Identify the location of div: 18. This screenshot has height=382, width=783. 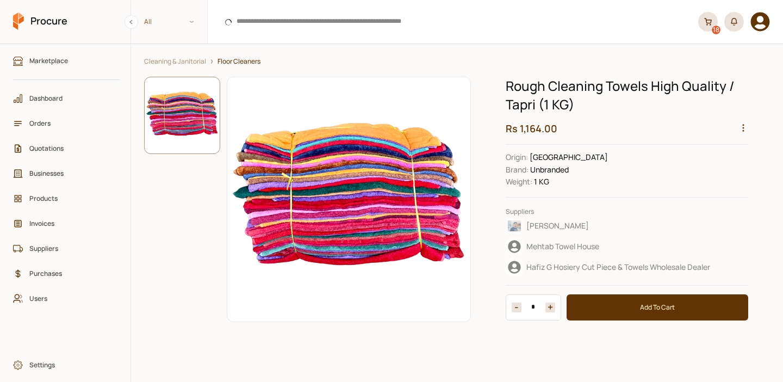
(716, 30).